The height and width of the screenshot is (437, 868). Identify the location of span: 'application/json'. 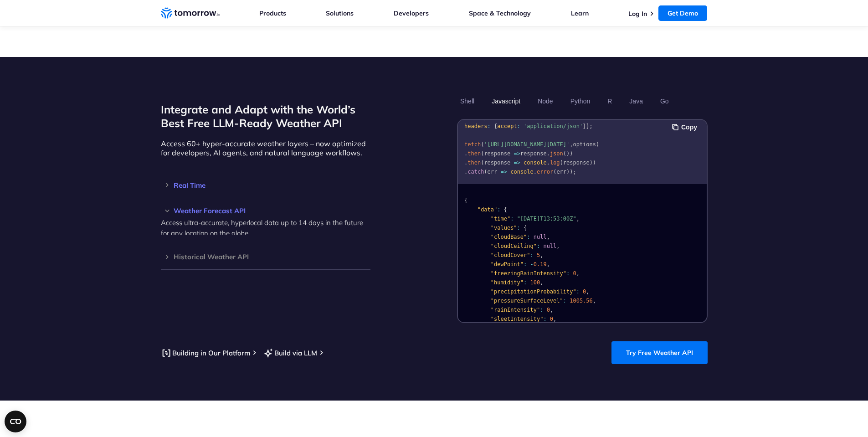
(554, 126).